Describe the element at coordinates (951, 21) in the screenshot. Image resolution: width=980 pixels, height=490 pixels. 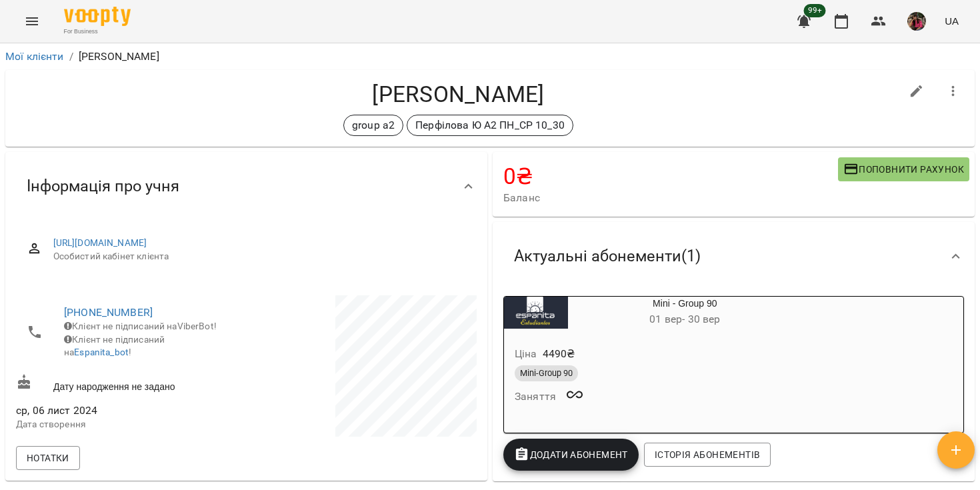
I see `span: UA` at that location.